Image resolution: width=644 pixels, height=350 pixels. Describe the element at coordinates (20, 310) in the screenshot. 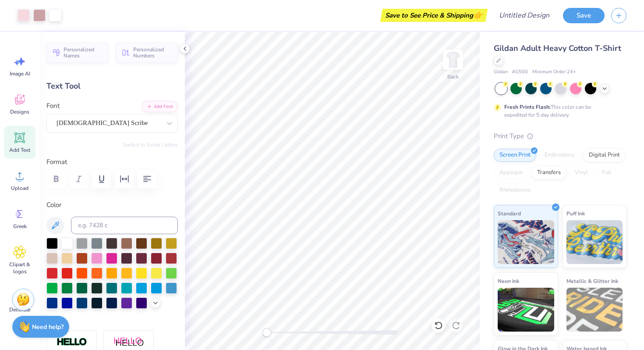

I see `span: Decorate` at that location.